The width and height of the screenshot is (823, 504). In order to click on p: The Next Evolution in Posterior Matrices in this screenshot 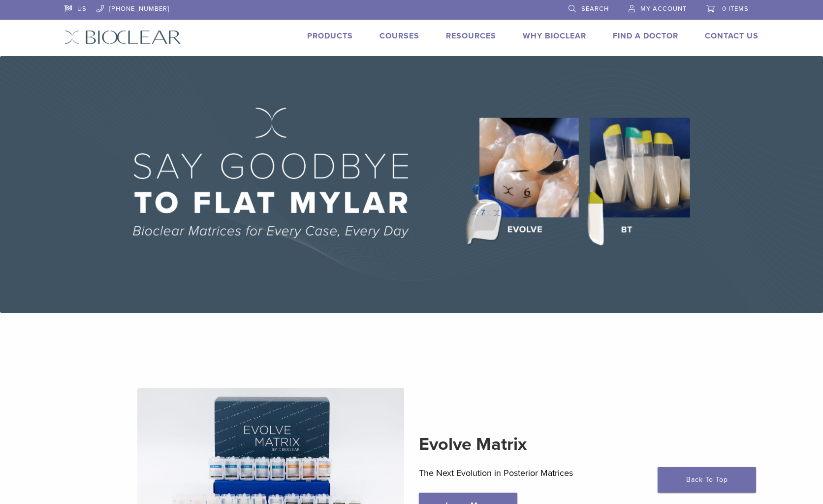, I will do `click(552, 472)`.